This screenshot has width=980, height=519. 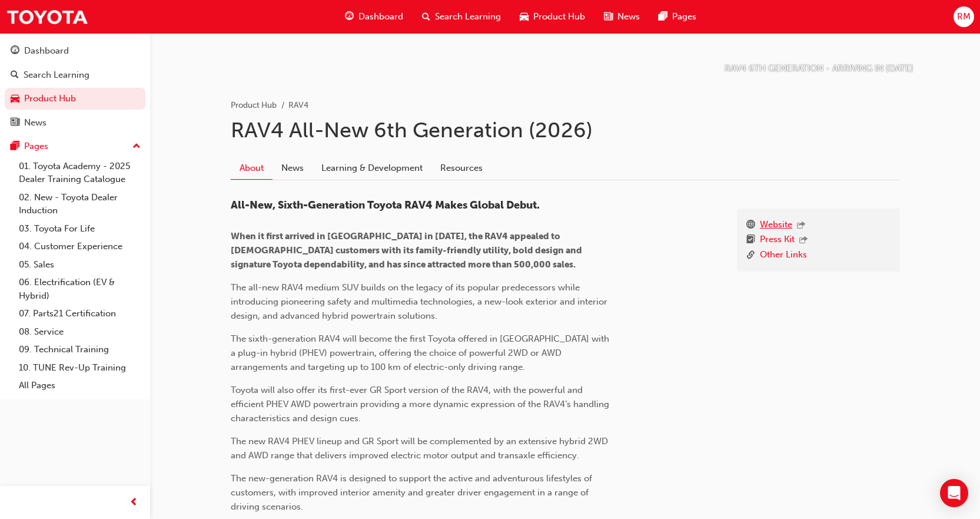 What do you see at coordinates (622, 16) in the screenshot?
I see `a: news-iconNews` at bounding box center [622, 16].